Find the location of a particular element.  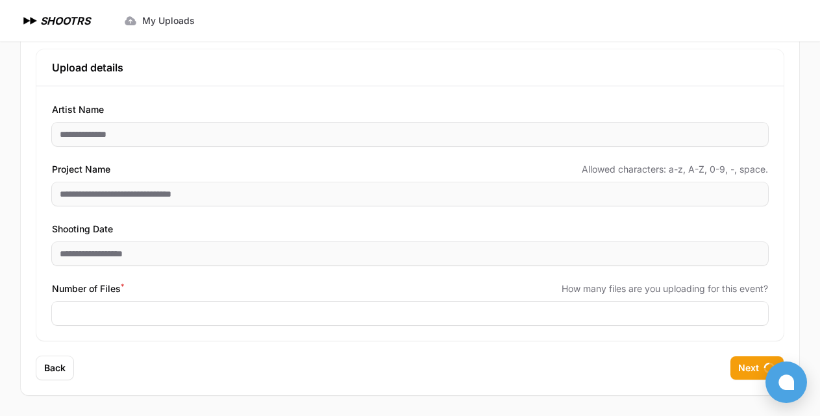

span: Project Name is located at coordinates (81, 169).